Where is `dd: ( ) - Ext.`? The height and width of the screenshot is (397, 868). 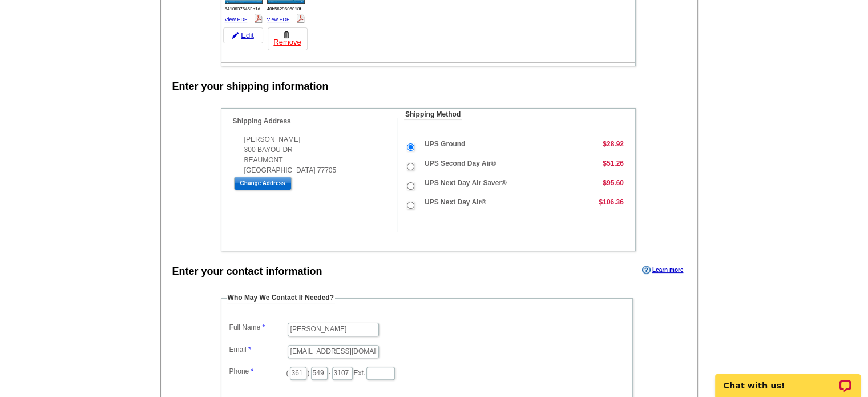 dd: ( ) - Ext. is located at coordinates (427, 372).